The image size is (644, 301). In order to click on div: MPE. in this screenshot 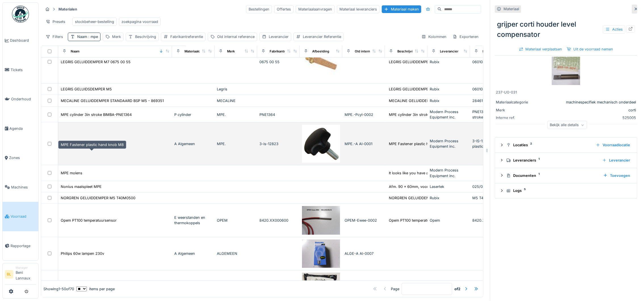, I will do `click(236, 144)`.